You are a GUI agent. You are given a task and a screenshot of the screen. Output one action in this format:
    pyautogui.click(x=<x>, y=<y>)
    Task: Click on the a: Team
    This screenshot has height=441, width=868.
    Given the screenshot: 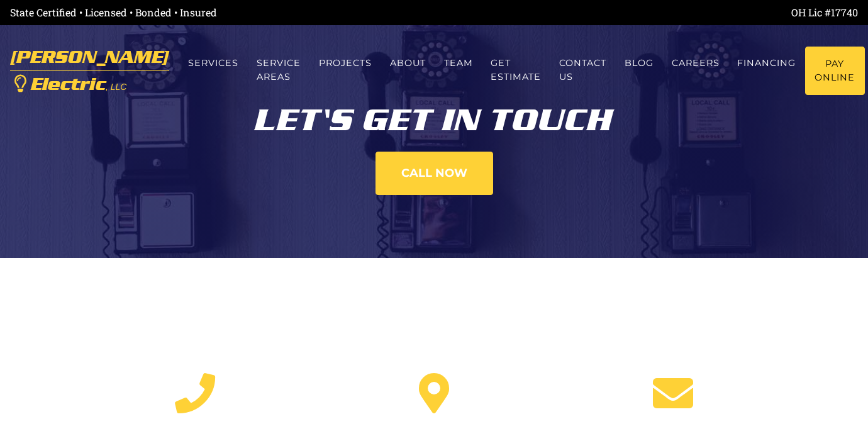 What is the action you would take?
    pyautogui.click(x=458, y=63)
    